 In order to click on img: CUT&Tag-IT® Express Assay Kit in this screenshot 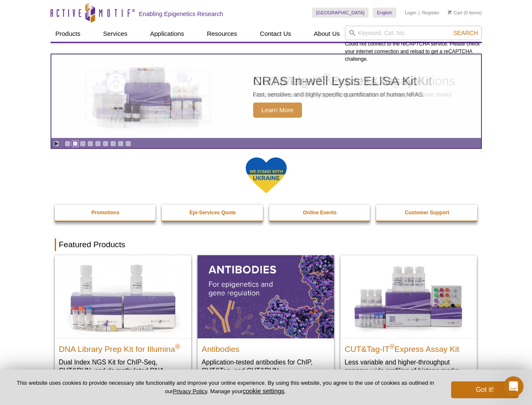, I will do `click(409, 297)`.